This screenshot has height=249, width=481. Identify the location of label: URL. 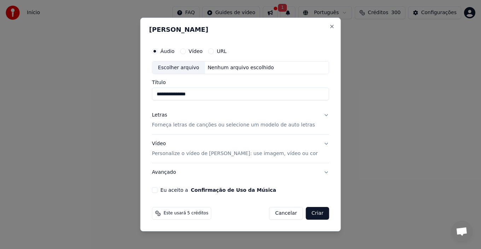
(222, 51).